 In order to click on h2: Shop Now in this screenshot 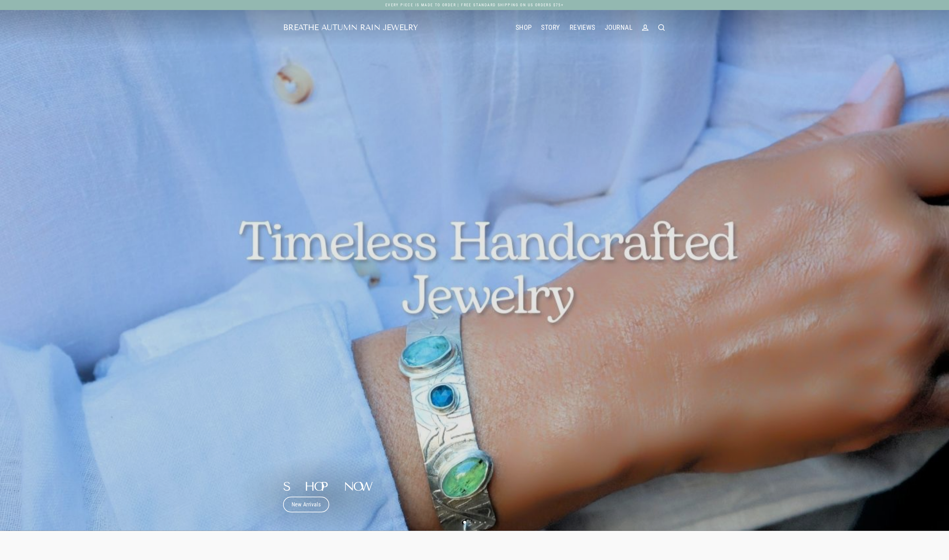, I will do `click(324, 487)`.